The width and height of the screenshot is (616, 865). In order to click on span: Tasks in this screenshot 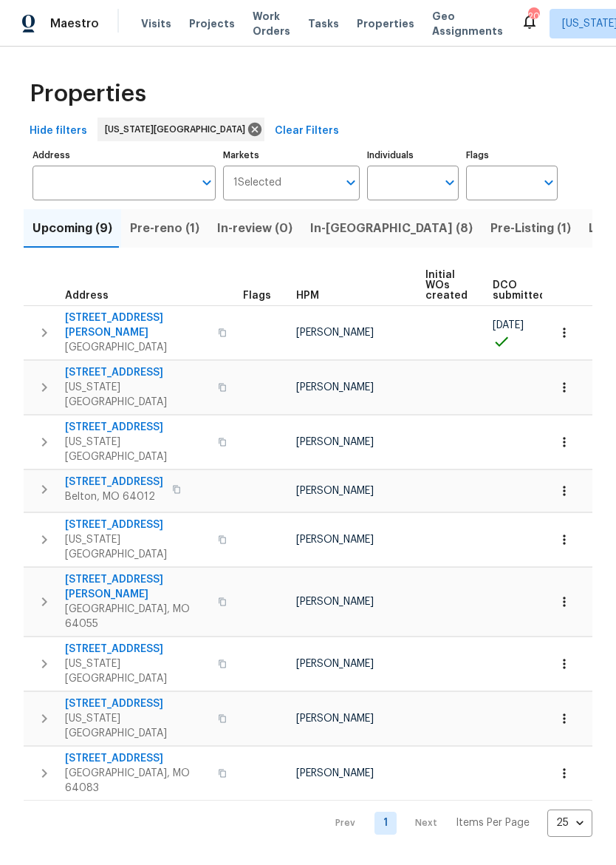, I will do `click(324, 24)`.